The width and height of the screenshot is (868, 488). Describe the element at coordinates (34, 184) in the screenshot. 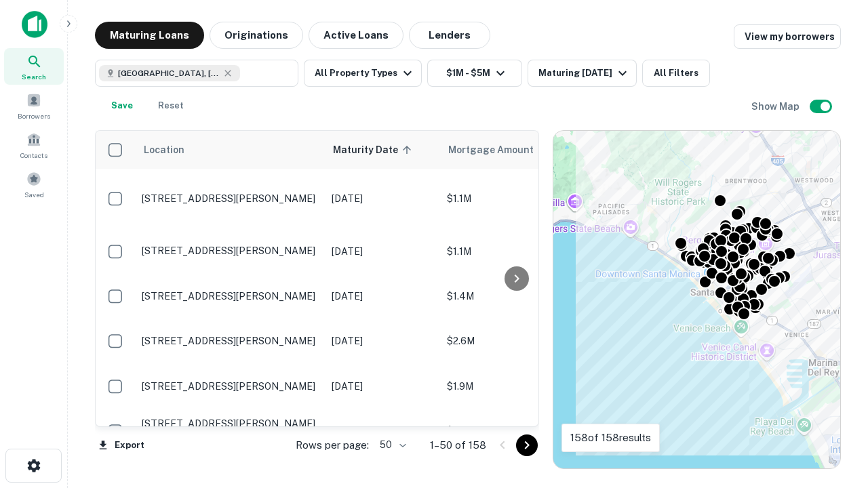

I see `div: Saved` at that location.